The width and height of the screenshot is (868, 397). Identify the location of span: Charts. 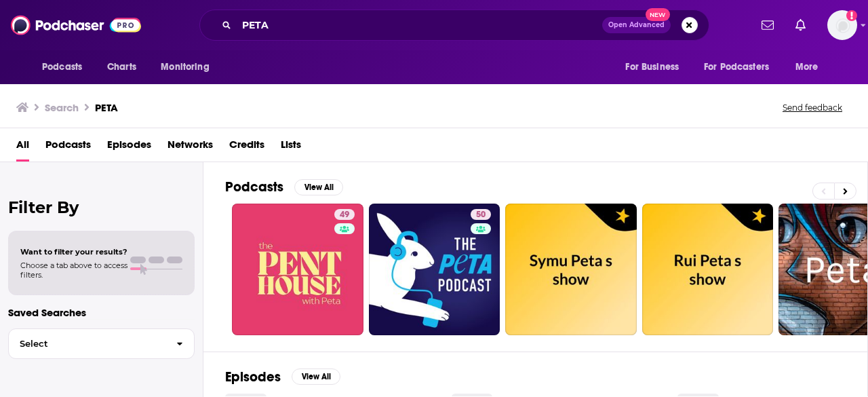
(121, 67).